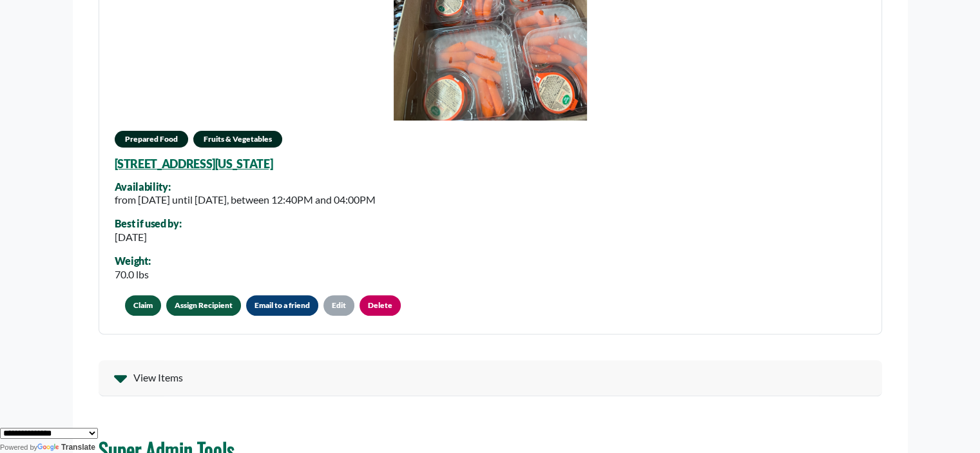  What do you see at coordinates (339, 305) in the screenshot?
I see `a: Edit` at bounding box center [339, 305].